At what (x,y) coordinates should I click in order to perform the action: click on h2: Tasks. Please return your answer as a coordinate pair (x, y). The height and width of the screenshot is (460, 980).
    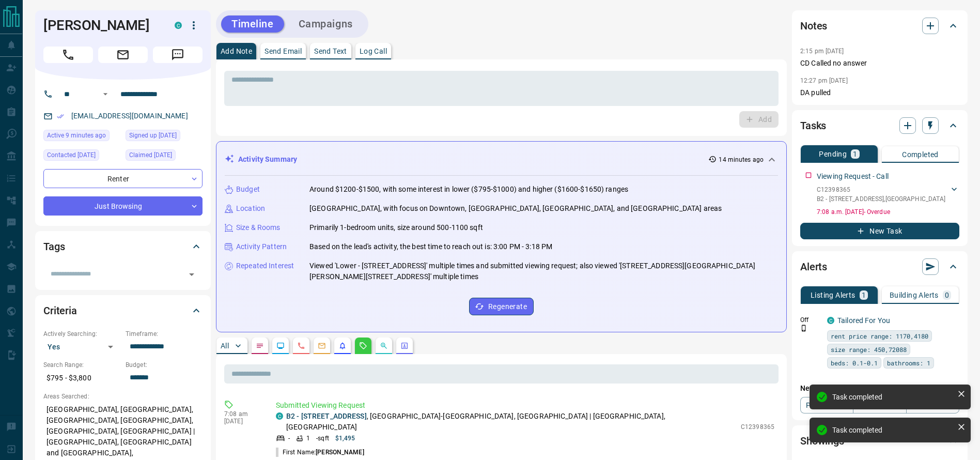
    Looking at the image, I should click on (813, 126).